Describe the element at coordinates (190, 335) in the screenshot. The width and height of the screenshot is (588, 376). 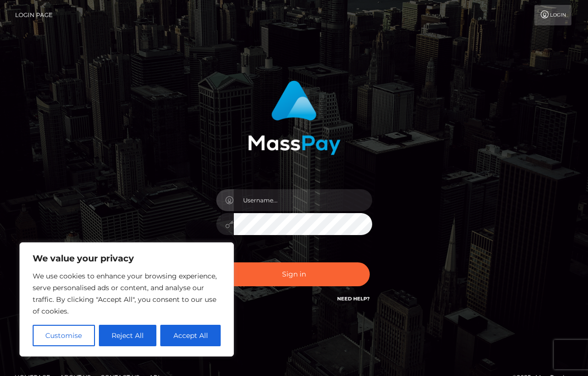
I see `button: Accept All` at that location.